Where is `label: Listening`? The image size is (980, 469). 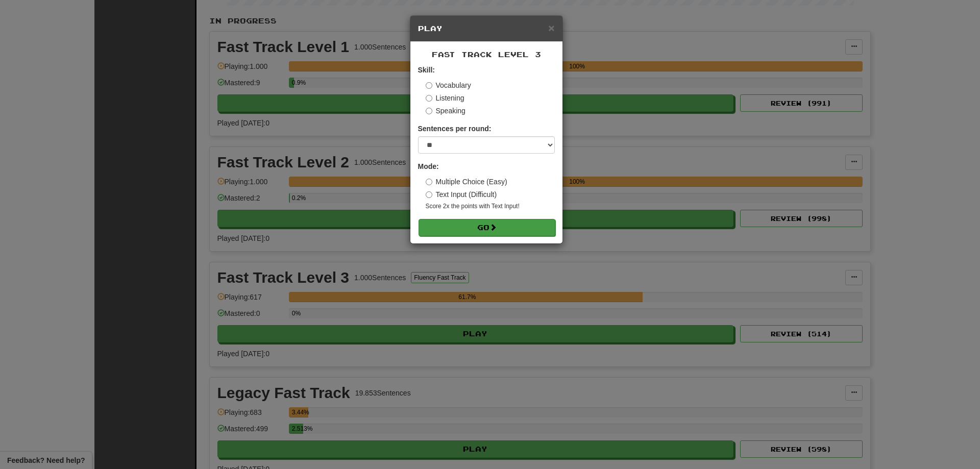
label: Listening is located at coordinates (445, 98).